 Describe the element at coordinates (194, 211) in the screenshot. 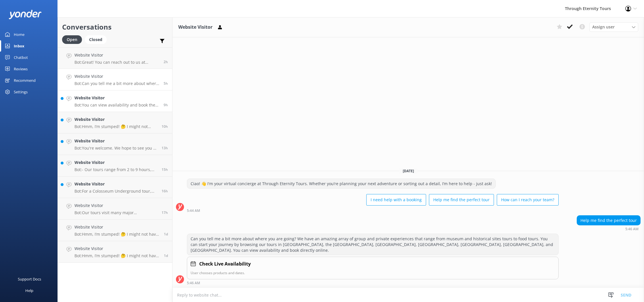

I see `strong: 5:44 AM` at that location.